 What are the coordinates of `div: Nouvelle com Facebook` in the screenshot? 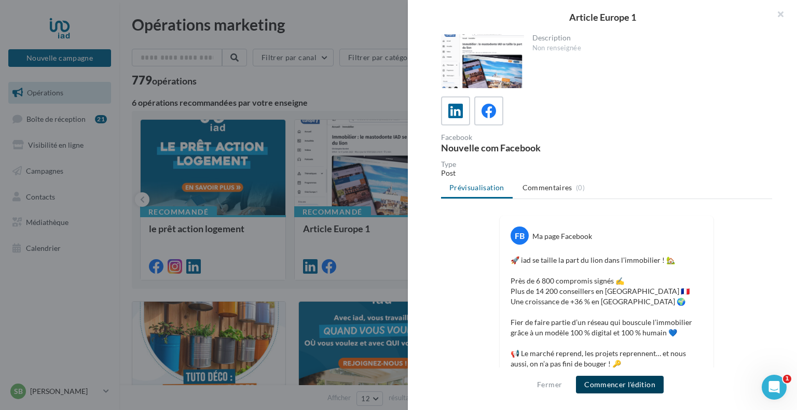 It's located at (521, 148).